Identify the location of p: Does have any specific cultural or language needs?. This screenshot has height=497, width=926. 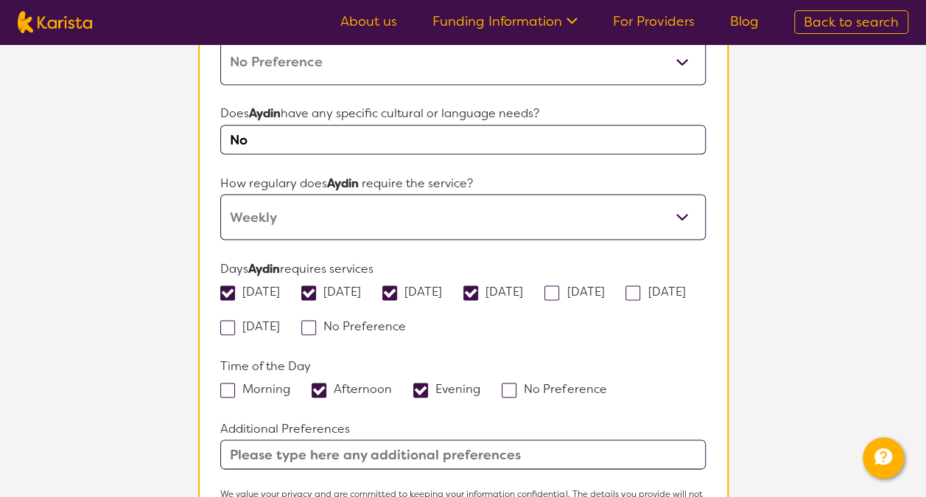
(463, 113).